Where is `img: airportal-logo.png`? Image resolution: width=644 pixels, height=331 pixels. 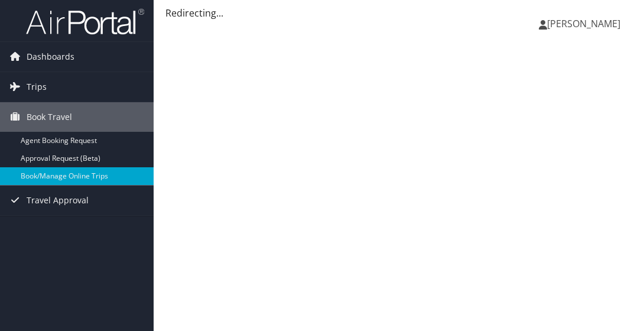 img: airportal-logo.png is located at coordinates (85, 21).